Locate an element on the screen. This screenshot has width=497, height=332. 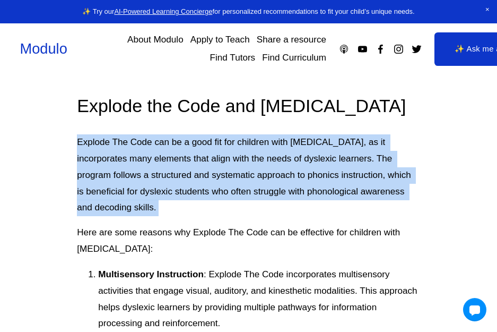
a: AI-Powered Learning Concierge is located at coordinates (163, 11).